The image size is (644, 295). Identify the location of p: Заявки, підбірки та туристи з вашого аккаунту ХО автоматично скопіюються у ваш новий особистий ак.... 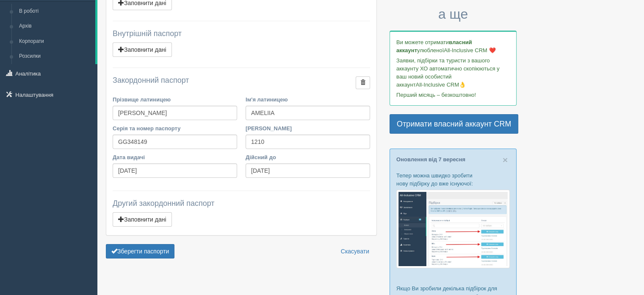
(453, 73).